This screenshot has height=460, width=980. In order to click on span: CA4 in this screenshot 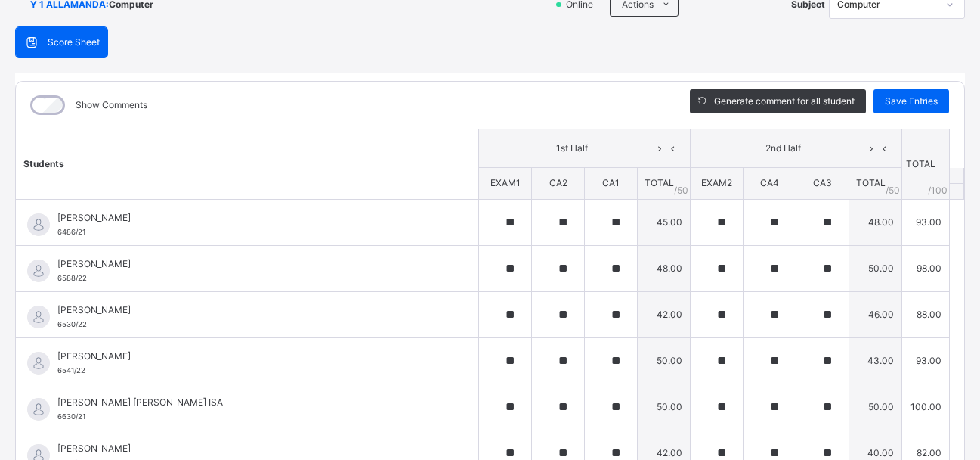, I will do `click(770, 183)`.